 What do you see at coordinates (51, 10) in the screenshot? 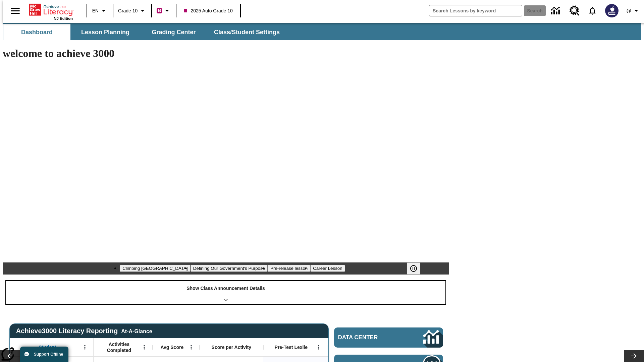
I see `a: Home` at bounding box center [51, 10].